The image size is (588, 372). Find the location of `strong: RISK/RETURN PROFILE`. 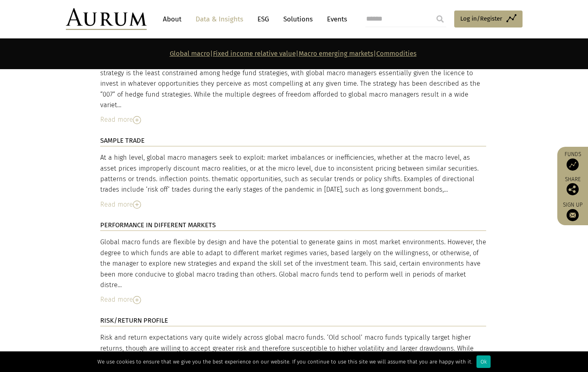

strong: RISK/RETURN PROFILE is located at coordinates (134, 320).